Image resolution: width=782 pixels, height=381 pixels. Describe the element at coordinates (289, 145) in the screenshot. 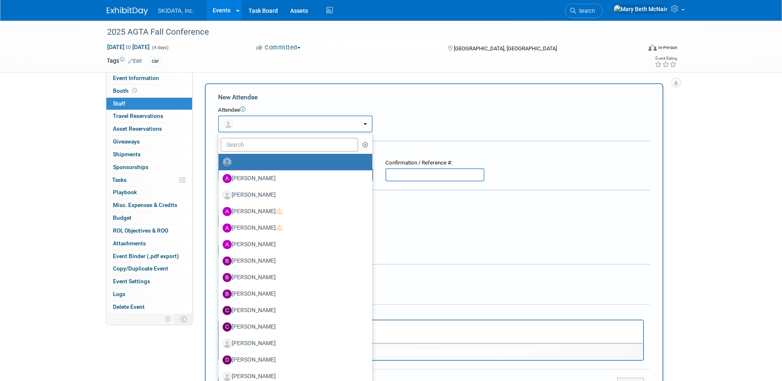

I see `input: Search` at that location.